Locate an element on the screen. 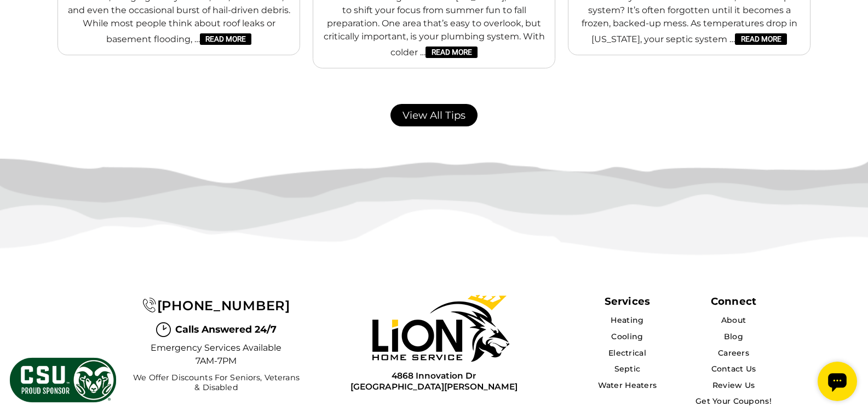 This screenshot has height=412, width=868. img: CSU Sponsor Badge is located at coordinates (63, 380).